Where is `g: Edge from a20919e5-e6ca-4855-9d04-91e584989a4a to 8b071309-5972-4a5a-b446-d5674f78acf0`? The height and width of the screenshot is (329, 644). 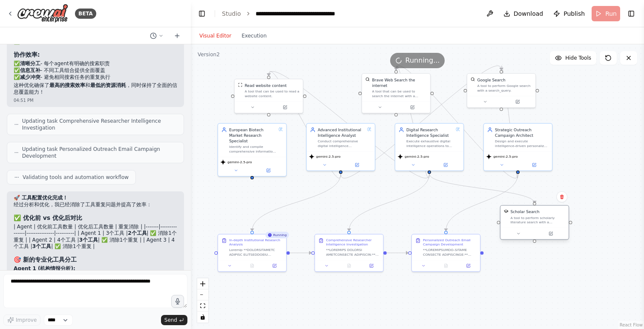
g: Edge from a20919e5-e6ca-4855-9d04-91e584989a4a to 8b071309-5972-4a5a-b446-d5674f78acf0 is located at coordinates (421, 122).